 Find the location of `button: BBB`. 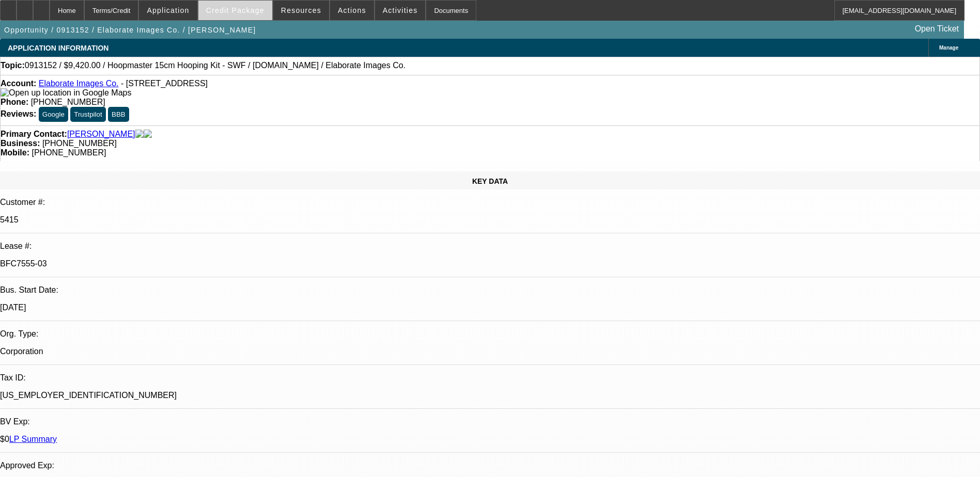

button: BBB is located at coordinates (118, 114).